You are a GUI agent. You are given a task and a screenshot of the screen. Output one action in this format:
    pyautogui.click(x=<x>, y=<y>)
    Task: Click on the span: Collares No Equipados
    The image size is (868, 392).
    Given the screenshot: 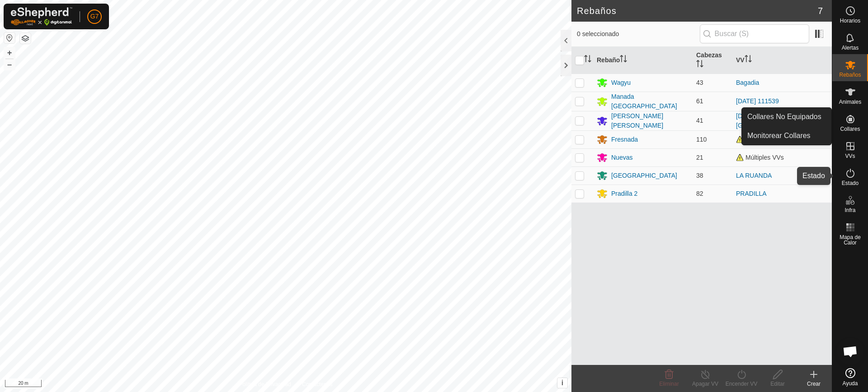 What is the action you would take?
    pyautogui.click(x=784, y=117)
    